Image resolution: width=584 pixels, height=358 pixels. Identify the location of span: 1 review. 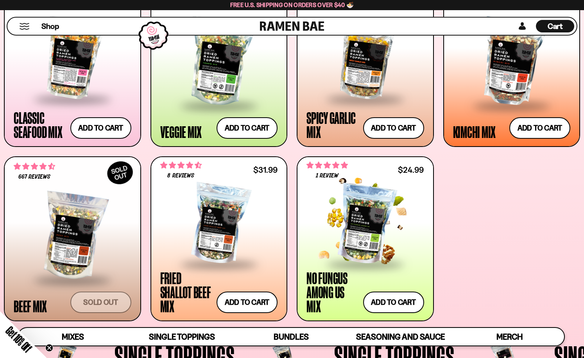
(327, 176).